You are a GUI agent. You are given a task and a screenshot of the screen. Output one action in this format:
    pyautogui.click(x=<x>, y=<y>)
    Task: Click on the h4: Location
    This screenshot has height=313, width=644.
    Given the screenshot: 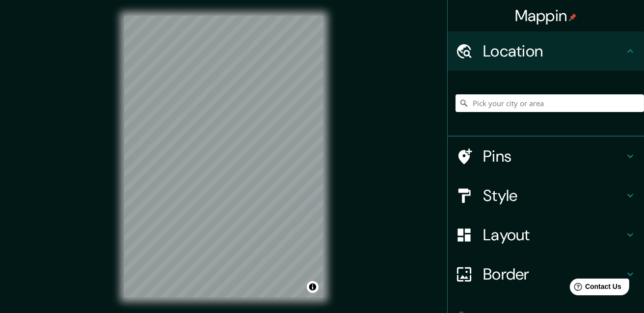 What is the action you would take?
    pyautogui.click(x=554, y=51)
    